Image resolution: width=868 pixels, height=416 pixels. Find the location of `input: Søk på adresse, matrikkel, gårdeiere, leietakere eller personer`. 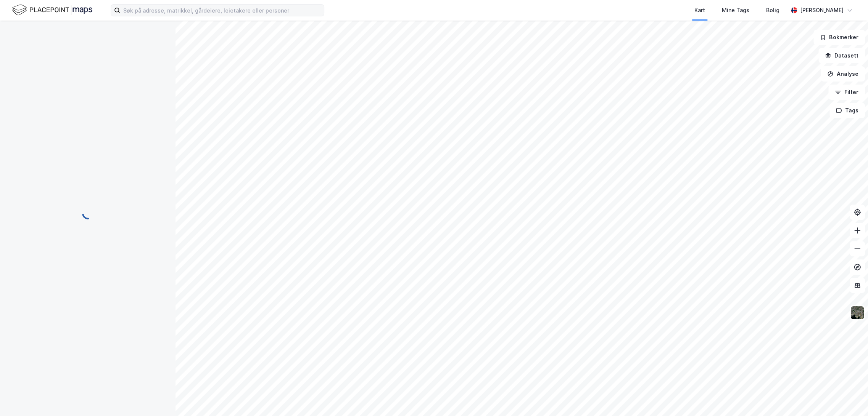

input: Søk på adresse, matrikkel, gårdeiere, leietakere eller personer is located at coordinates (222, 10).